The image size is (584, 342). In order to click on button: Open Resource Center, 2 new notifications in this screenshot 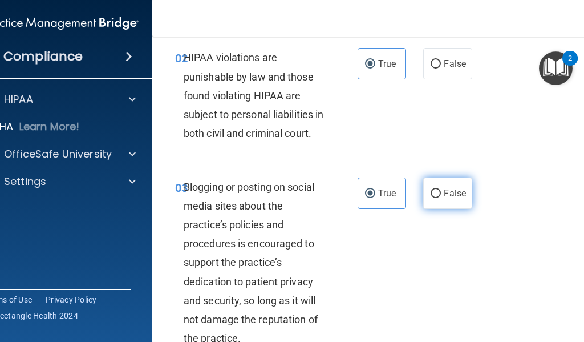, I will do `click(556, 68)`.